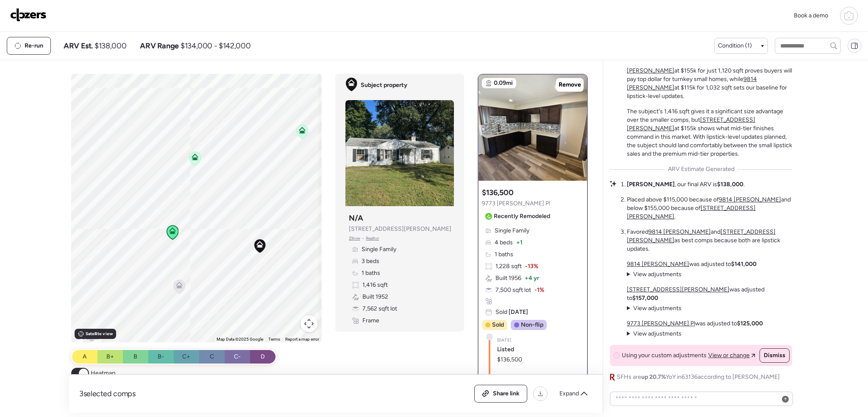 This screenshot has width=868, height=417. Describe the element at coordinates (372, 238) in the screenshot. I see `span: Realtor` at that location.